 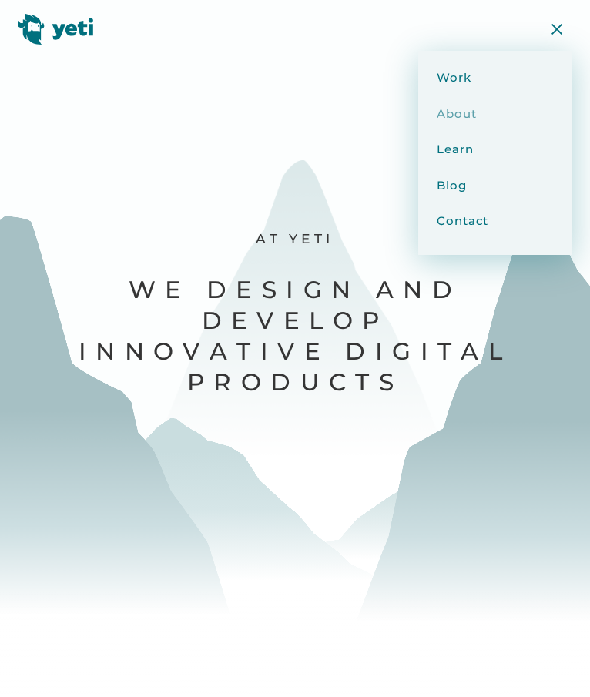 What do you see at coordinates (87, 351) in the screenshot?
I see `span: I` at bounding box center [87, 351].